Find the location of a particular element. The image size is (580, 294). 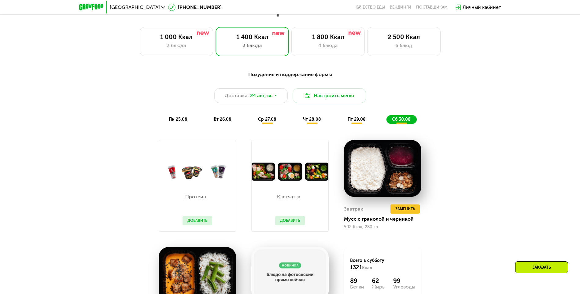

span: 1321 is located at coordinates (356, 268).